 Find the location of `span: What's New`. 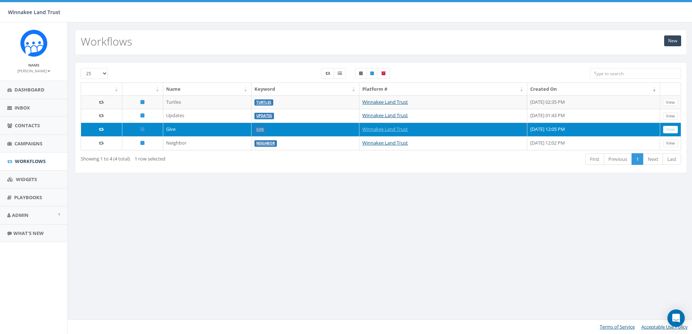

span: What's New is located at coordinates (29, 233).